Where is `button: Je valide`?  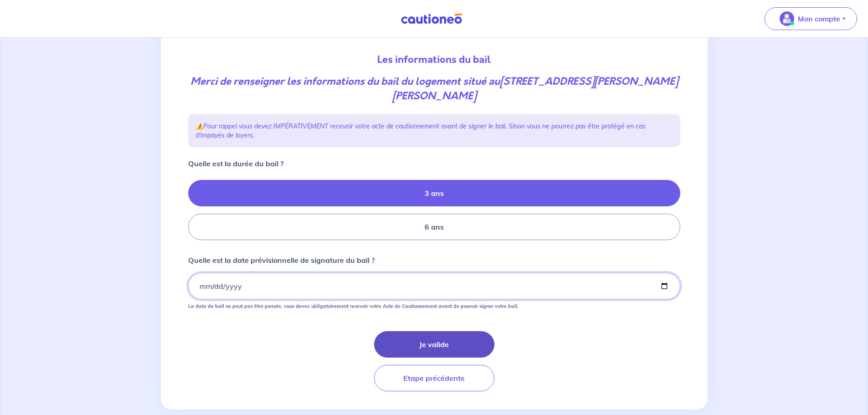
button: Je valide is located at coordinates (434, 344).